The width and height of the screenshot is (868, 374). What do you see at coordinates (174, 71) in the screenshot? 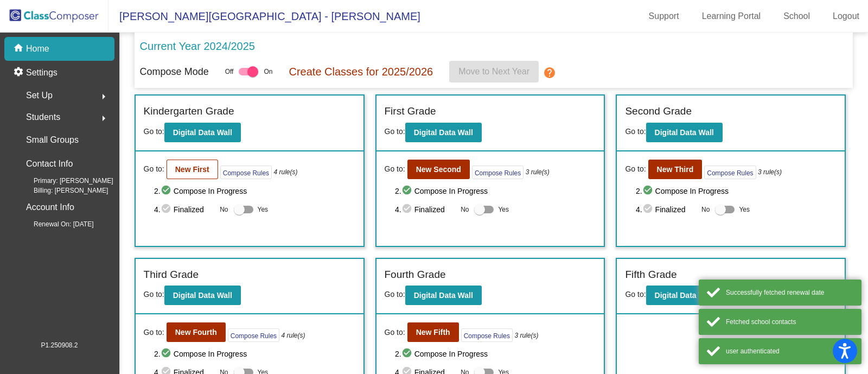
I see `p: Compose Mode` at bounding box center [174, 71].